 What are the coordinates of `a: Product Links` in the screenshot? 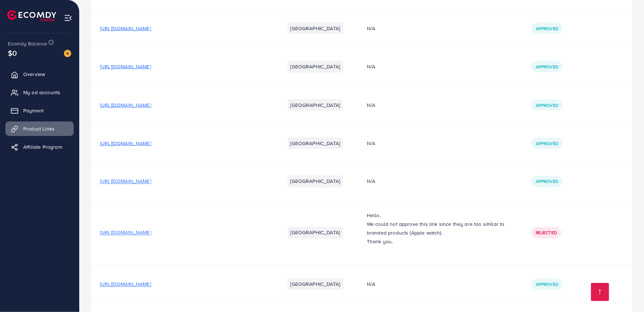 It's located at (40, 129).